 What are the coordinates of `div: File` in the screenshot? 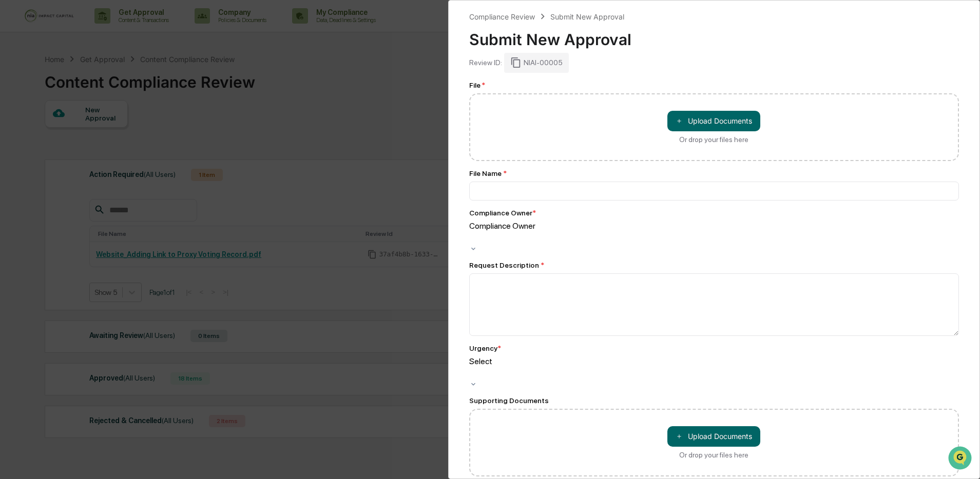 It's located at (714, 85).